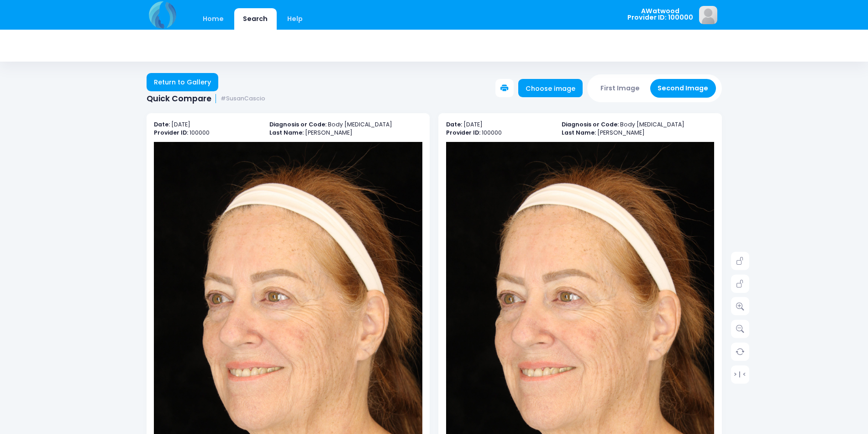 The width and height of the screenshot is (868, 434). Describe the element at coordinates (683, 88) in the screenshot. I see `button: Second Image` at that location.